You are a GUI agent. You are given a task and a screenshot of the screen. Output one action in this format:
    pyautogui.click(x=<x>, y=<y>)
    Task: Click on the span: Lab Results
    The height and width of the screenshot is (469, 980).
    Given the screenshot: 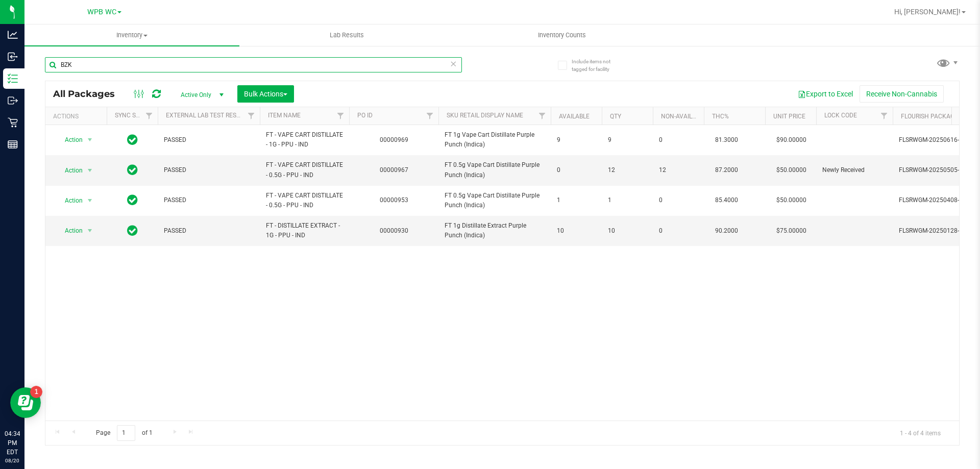 What is the action you would take?
    pyautogui.click(x=346, y=35)
    